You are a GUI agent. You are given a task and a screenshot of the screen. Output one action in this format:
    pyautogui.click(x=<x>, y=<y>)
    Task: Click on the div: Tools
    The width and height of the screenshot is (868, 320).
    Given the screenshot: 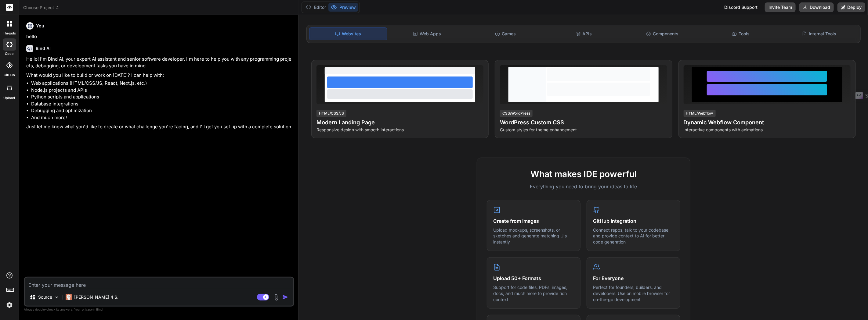 What is the action you would take?
    pyautogui.click(x=741, y=34)
    